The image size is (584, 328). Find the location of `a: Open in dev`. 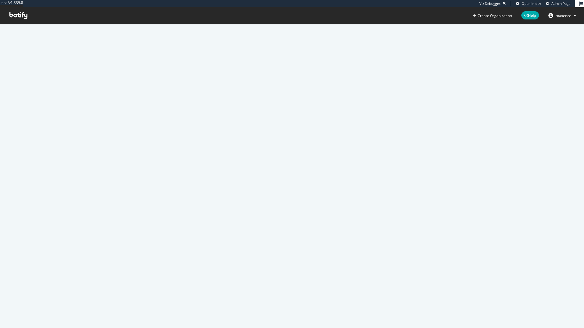

a: Open in dev is located at coordinates (528, 4).